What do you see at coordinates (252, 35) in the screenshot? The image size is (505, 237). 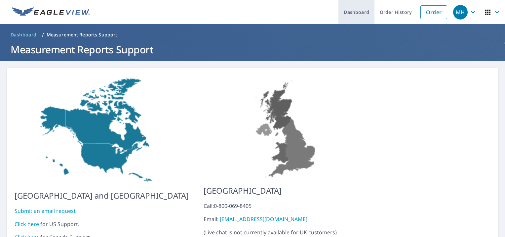 I see `nav: breadcrumb` at bounding box center [252, 35].